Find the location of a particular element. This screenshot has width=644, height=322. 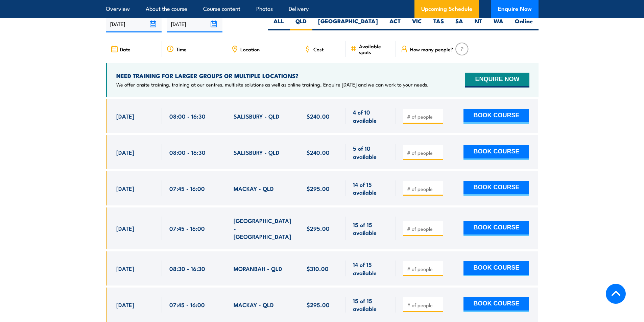

span: 5 of 10 available is located at coordinates (371, 152).